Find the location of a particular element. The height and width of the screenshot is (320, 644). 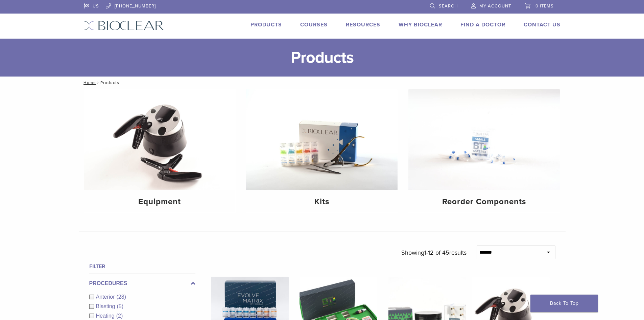

a: Kits is located at coordinates (322, 150).